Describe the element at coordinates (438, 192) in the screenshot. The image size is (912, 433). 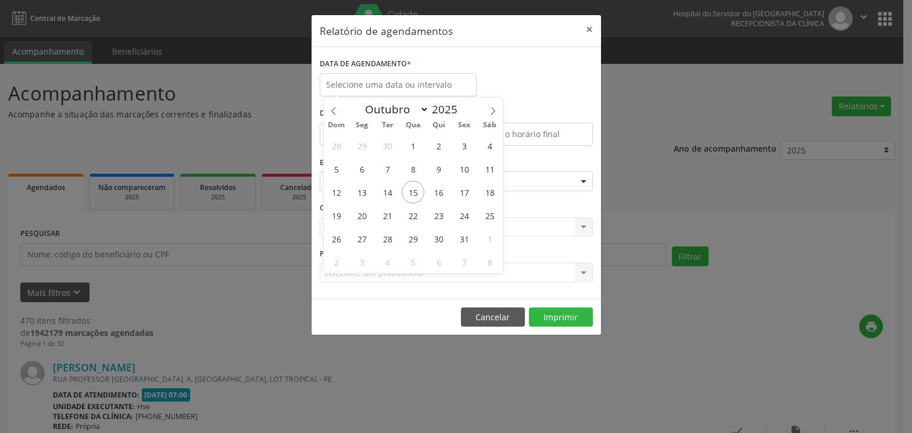
I see `span: Outubro 16, 2025` at that location.